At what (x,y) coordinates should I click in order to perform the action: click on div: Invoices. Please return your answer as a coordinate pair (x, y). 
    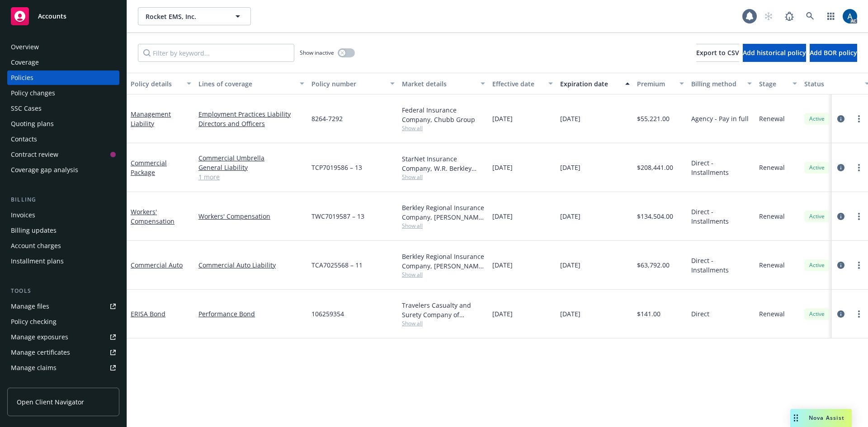
    Looking at the image, I should click on (23, 215).